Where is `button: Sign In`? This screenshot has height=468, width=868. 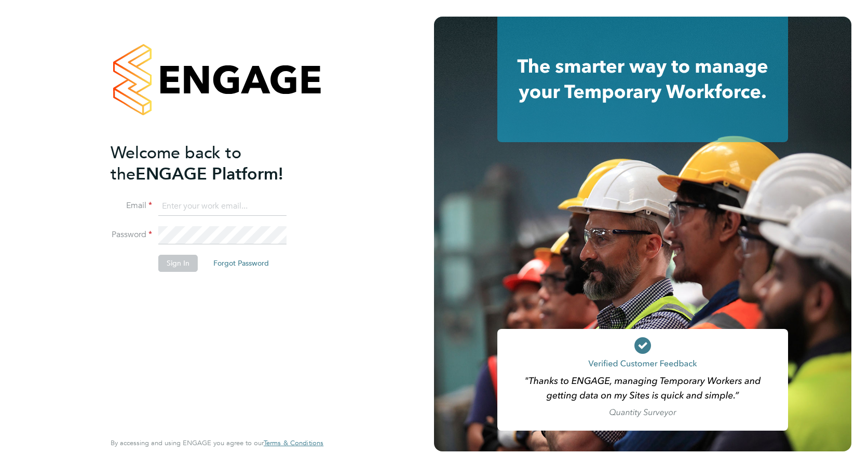
button: Sign In is located at coordinates (178, 263).